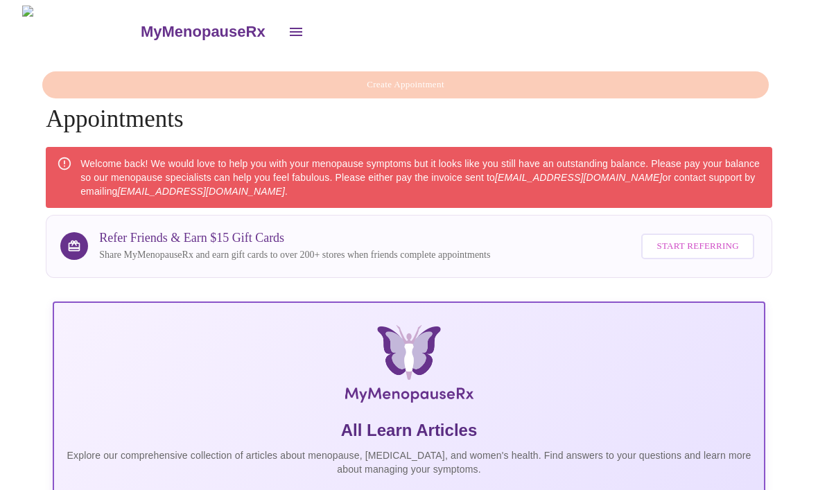  What do you see at coordinates (296, 32) in the screenshot?
I see `button: open drawer` at bounding box center [296, 32].